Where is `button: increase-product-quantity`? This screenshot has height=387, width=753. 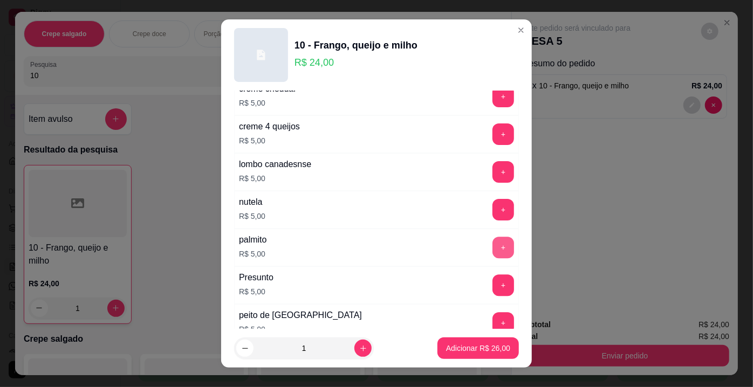 button: increase-product-quantity is located at coordinates (363, 348).